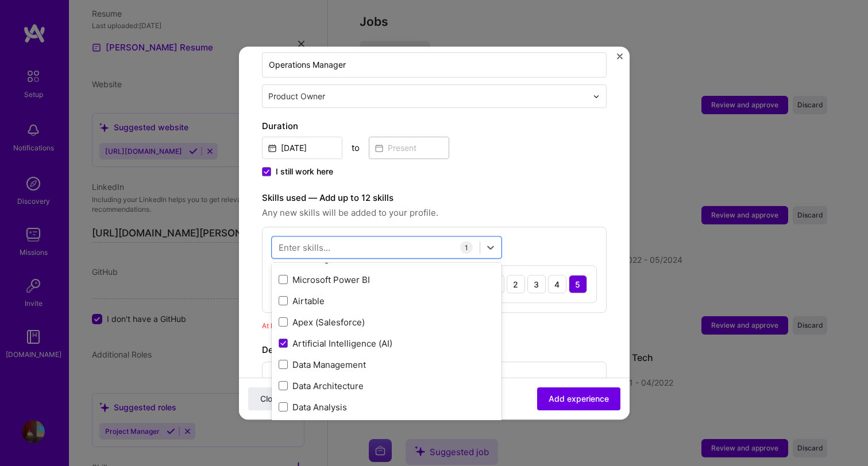 This screenshot has height=466, width=868. I want to click on input: Date, so click(302, 148).